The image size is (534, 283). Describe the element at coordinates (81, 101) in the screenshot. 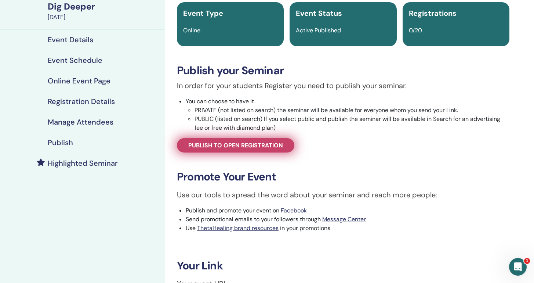

I see `h4: Registration Details` at that location.